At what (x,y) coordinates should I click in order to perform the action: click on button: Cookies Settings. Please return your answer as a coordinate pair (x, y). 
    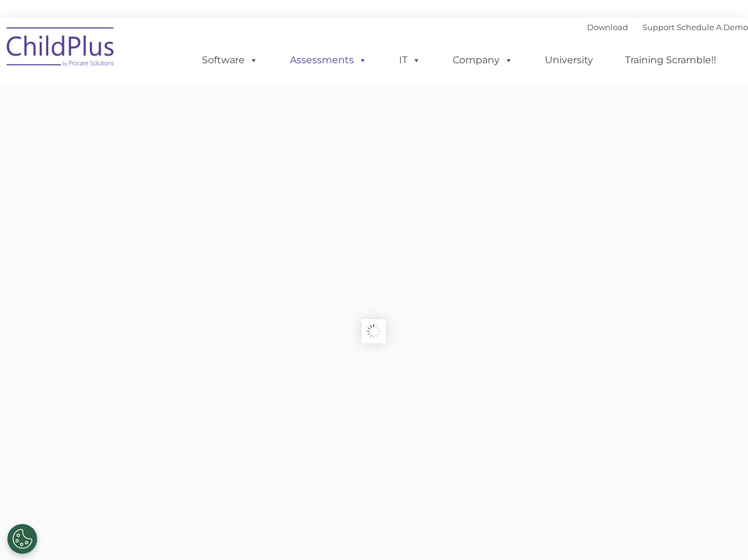
    Looking at the image, I should click on (22, 539).